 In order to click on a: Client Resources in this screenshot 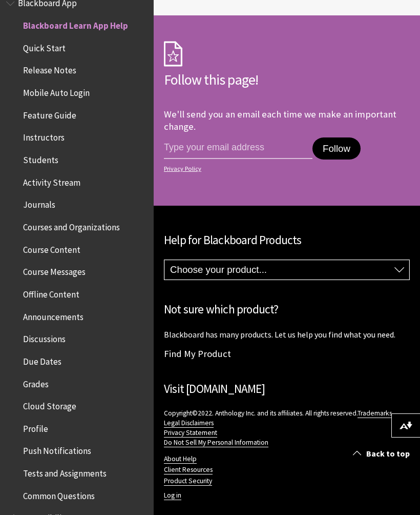, I will do `click(188, 470)`.